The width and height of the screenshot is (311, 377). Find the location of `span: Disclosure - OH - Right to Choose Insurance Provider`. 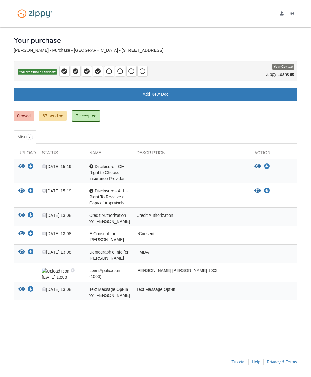

span: Disclosure - OH - Right to Choose Insurance Provider is located at coordinates (108, 173).